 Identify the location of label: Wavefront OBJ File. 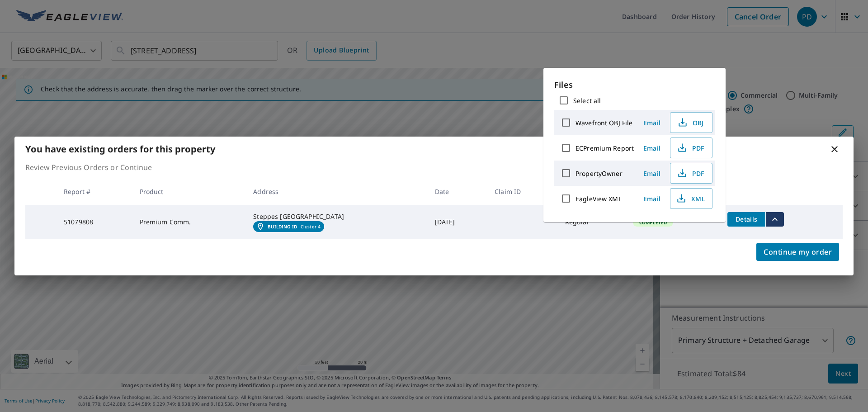
(604, 123).